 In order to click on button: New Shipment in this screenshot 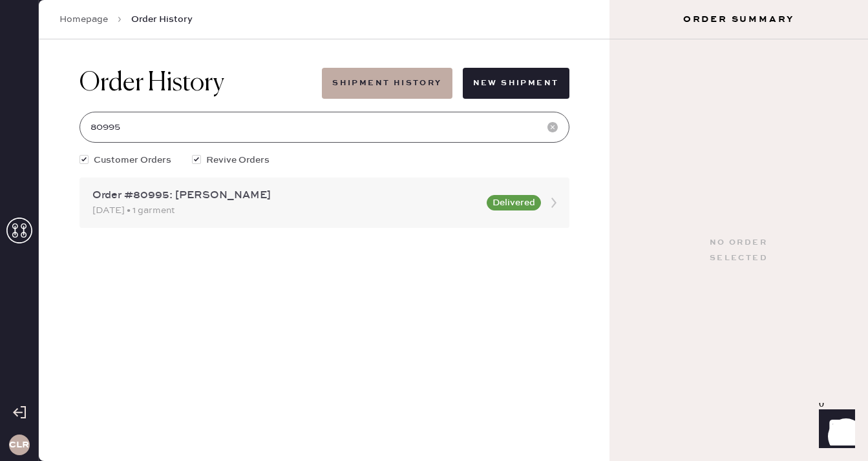, I will do `click(516, 83)`.